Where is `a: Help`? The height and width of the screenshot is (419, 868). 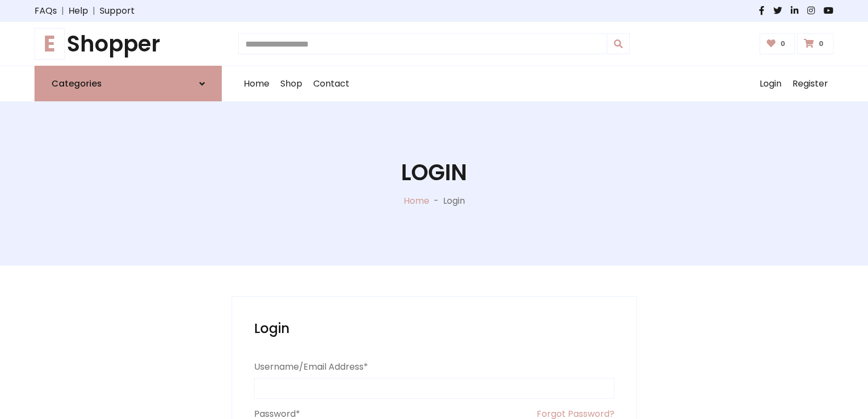
a: Help is located at coordinates (78, 11).